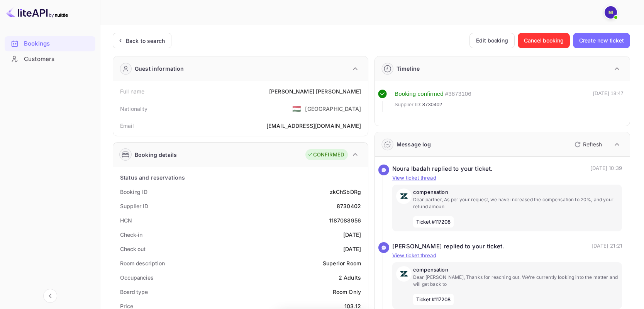  Describe the element at coordinates (297, 108) in the screenshot. I see `span: United States` at that location.